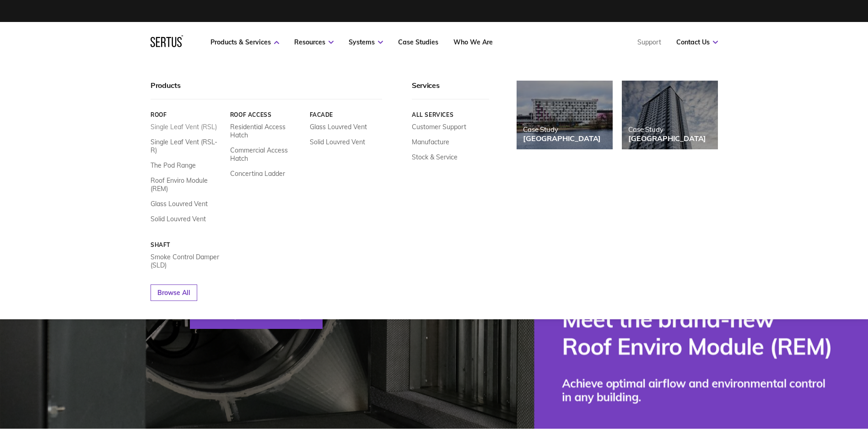 Image resolution: width=868 pixels, height=437 pixels. Describe the element at coordinates (174, 293) in the screenshot. I see `a: Browse All` at that location.